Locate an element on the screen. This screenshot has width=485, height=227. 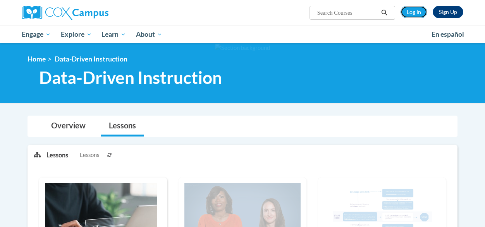
span: Lessons is located at coordinates (89, 155).